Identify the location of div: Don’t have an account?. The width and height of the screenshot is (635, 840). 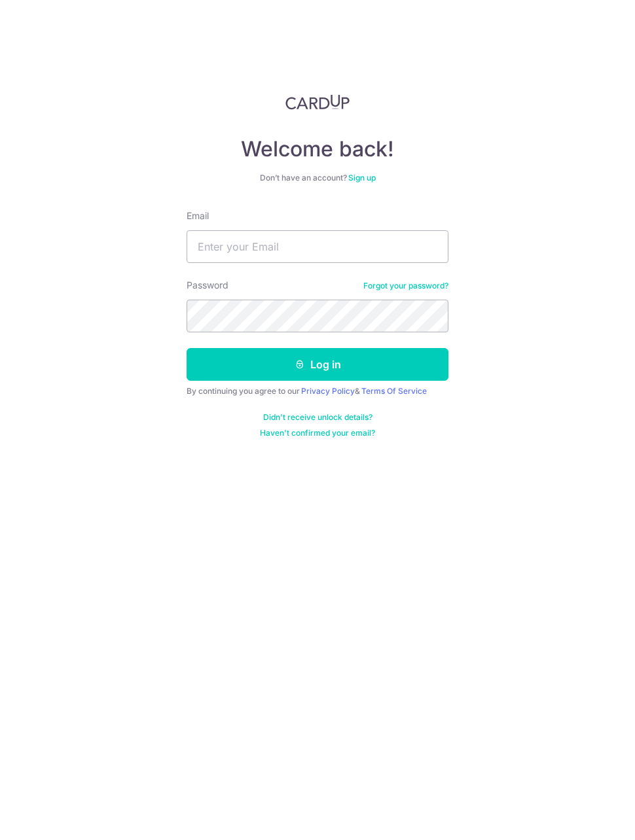
(318, 178).